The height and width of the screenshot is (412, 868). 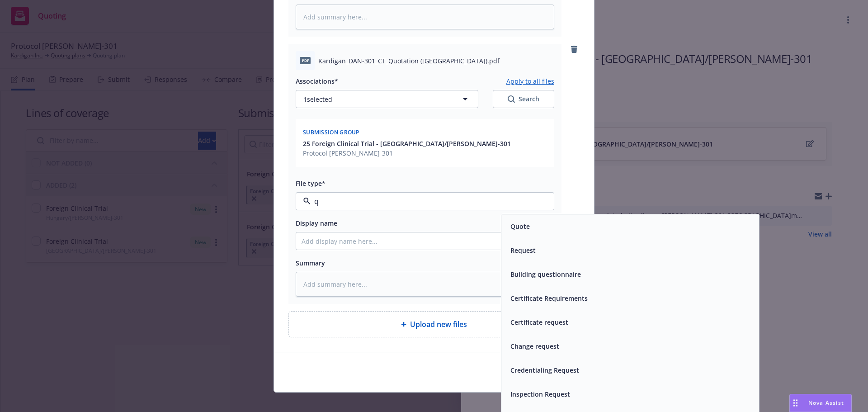 I want to click on button: Nova Assist, so click(x=820, y=403).